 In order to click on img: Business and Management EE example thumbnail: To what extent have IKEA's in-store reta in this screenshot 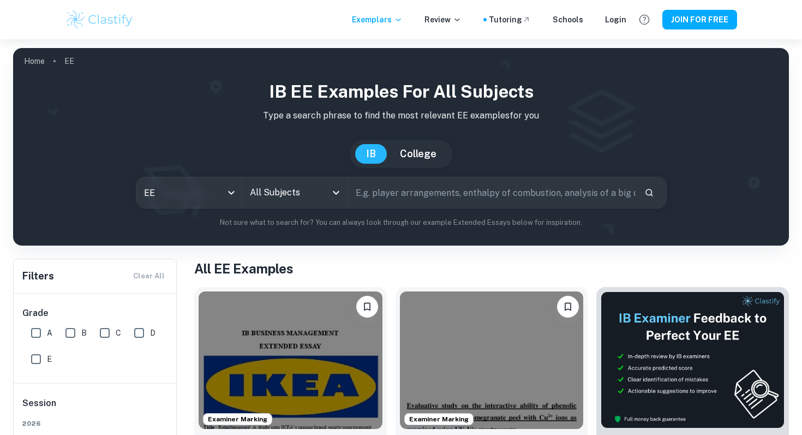, I will do `click(290, 360)`.